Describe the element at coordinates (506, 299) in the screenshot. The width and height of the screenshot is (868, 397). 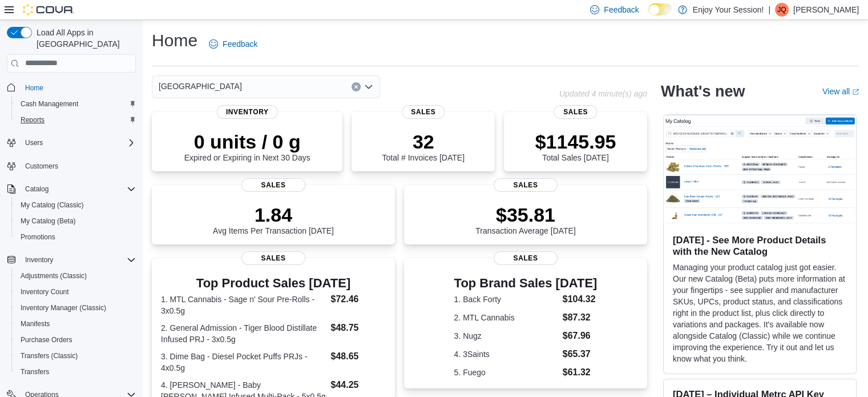
I see `dt: 1. Back Forty` at that location.